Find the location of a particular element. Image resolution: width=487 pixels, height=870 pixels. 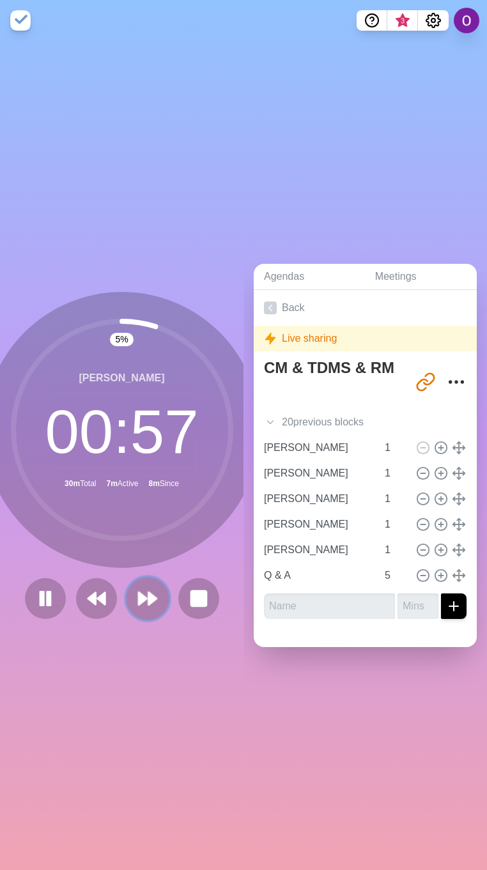

a: Meetings is located at coordinates (420, 277).